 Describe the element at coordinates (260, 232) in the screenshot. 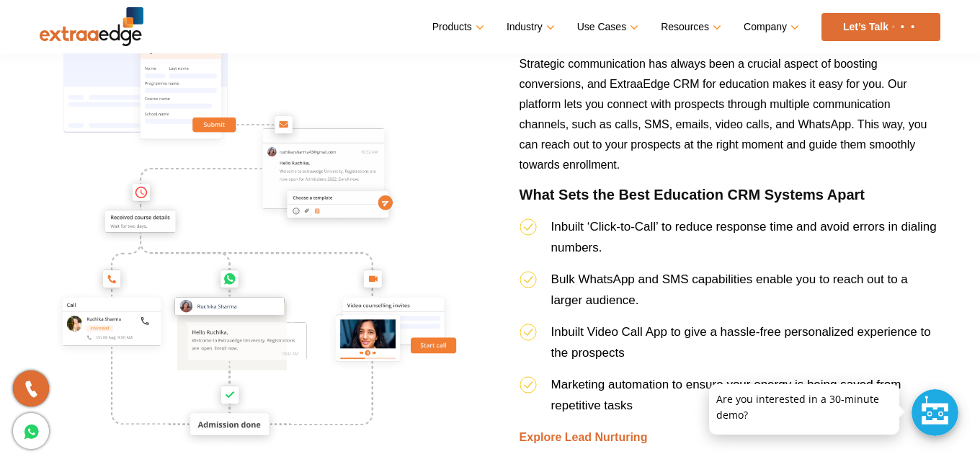

I see `img: strategic-lead-nurturing` at that location.